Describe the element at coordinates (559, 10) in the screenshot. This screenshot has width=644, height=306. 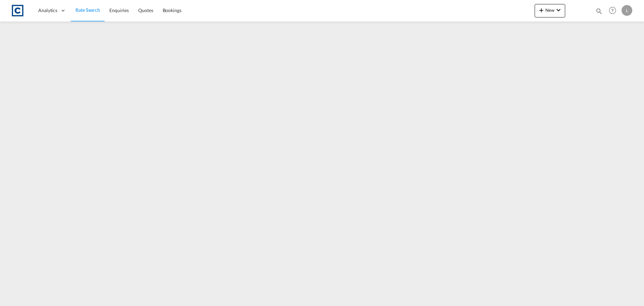
I see `md-icon: icon-chevron-down` at that location.